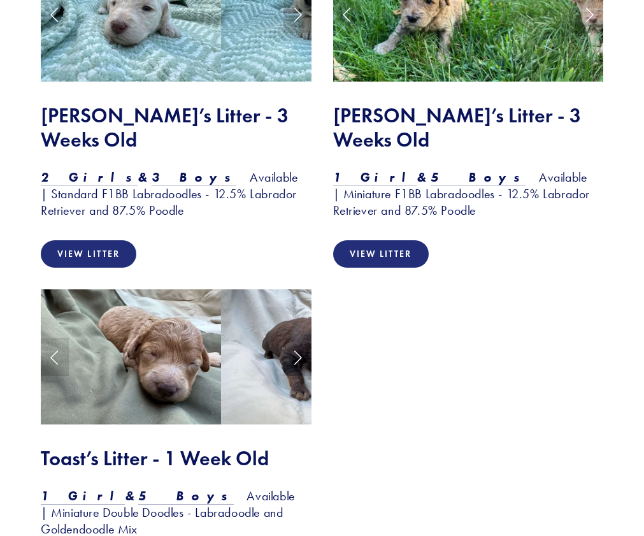 This screenshot has height=536, width=644. Describe the element at coordinates (194, 178) in the screenshot. I see `a: 3 Boys` at that location.